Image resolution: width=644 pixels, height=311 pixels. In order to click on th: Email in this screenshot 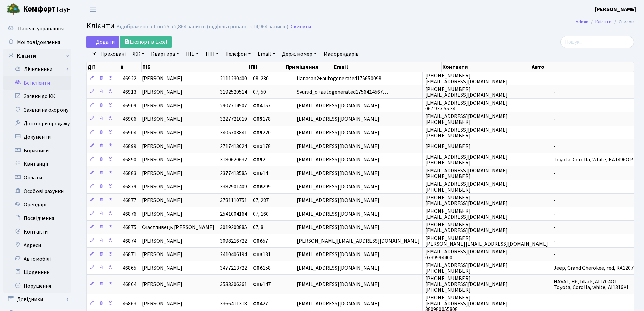, I will do `click(387, 67)`.